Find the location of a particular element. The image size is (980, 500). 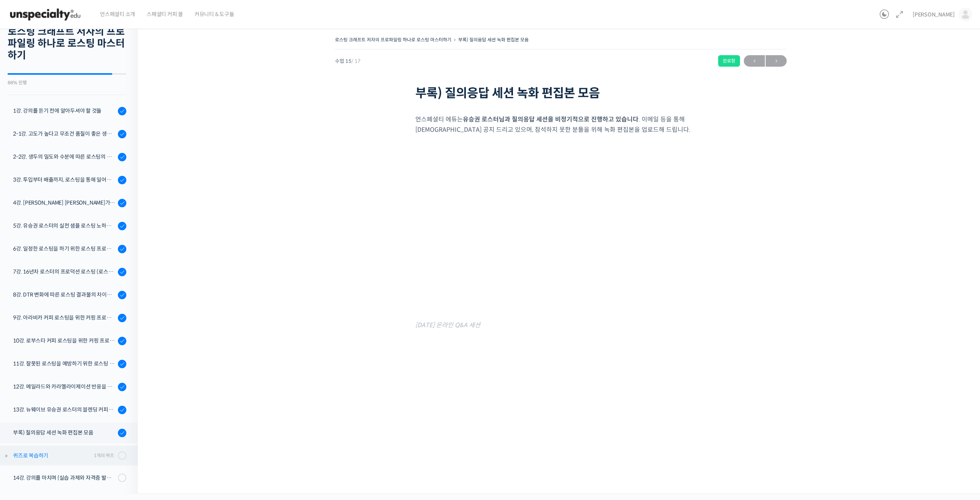

a: 부록) 질의응답 세션 녹화 편집본 모음 is located at coordinates (494, 40).